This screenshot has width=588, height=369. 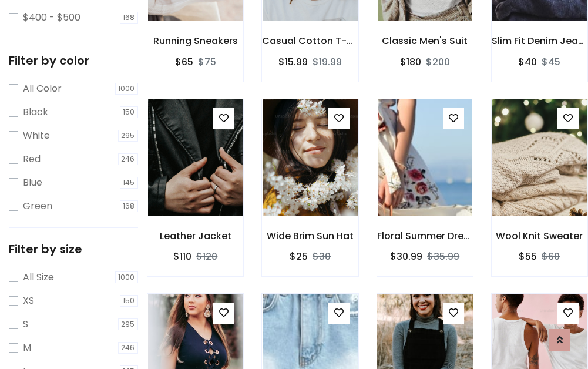 I want to click on label: All Color, so click(x=42, y=89).